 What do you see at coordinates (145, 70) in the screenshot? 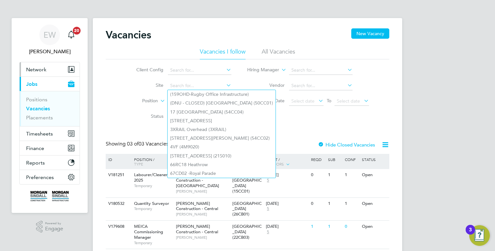
I see `label: Client Config` at bounding box center [145, 70].